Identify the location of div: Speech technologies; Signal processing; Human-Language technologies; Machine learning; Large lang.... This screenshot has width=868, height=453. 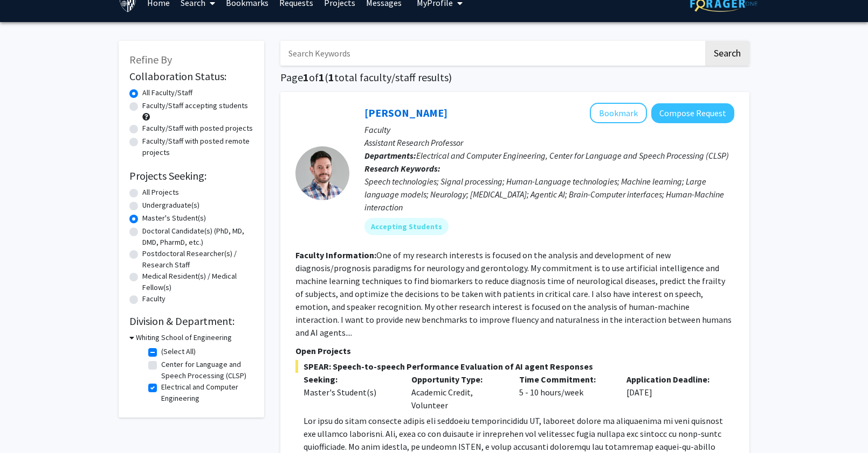
(549, 194).